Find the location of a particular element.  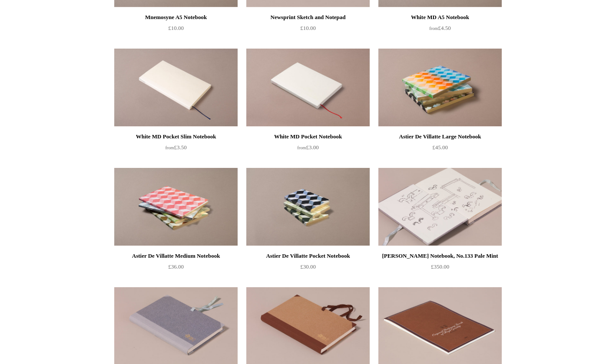

span: £36.00 is located at coordinates (176, 266).